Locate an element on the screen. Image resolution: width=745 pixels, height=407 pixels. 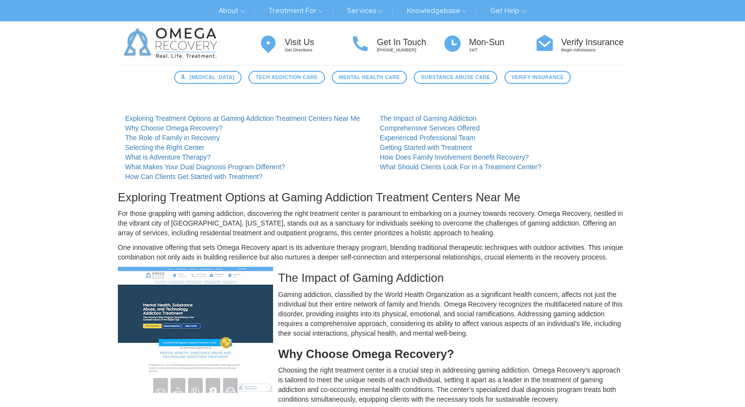
span: Tech Addiction Care is located at coordinates (287, 77).